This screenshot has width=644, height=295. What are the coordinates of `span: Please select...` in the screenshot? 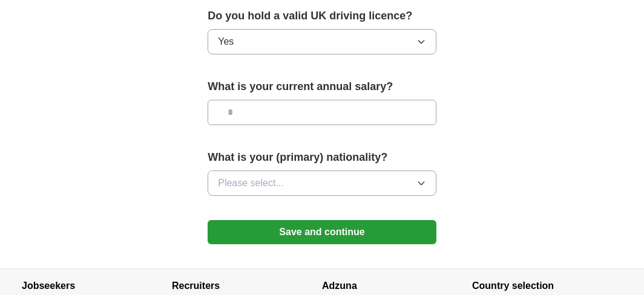 It's located at (250, 184).